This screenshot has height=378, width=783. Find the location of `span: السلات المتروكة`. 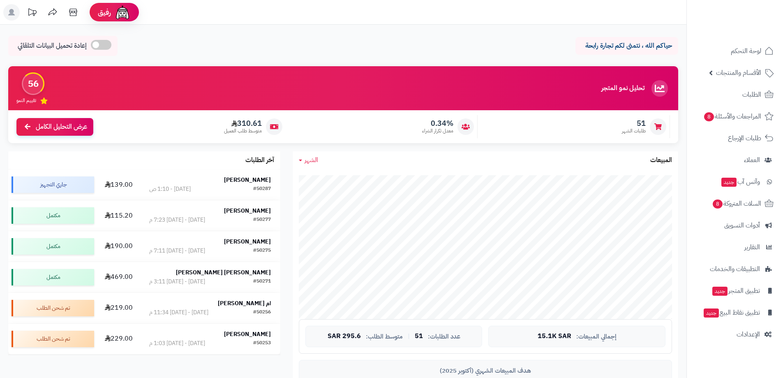

span: السلات المتروكة is located at coordinates (737, 203).